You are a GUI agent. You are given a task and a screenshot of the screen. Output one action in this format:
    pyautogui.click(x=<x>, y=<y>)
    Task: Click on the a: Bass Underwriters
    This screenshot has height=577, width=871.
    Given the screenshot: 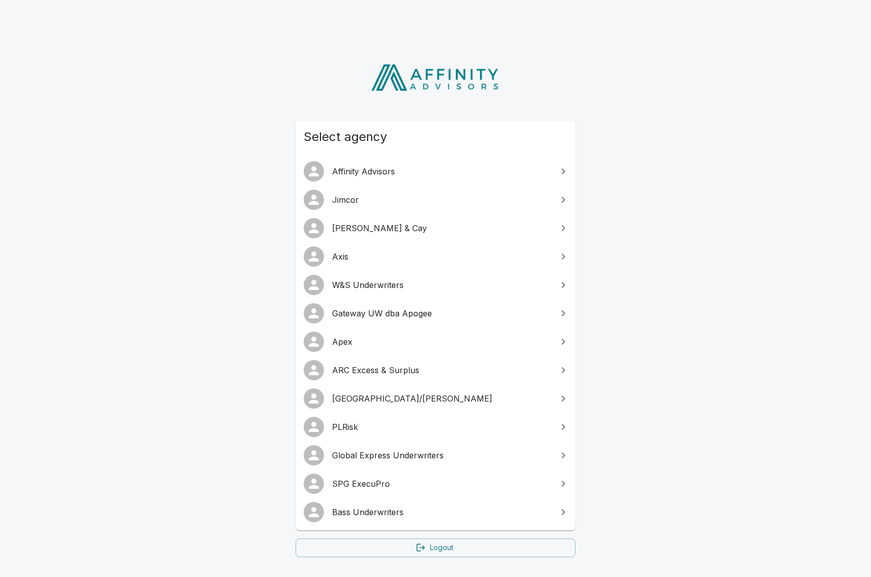 What is the action you would take?
    pyautogui.click(x=436, y=512)
    